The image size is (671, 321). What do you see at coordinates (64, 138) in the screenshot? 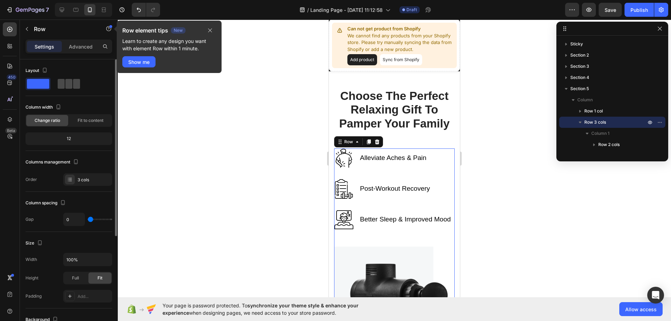
I see `p: Alleviate Aches & Pain` at bounding box center [64, 138].